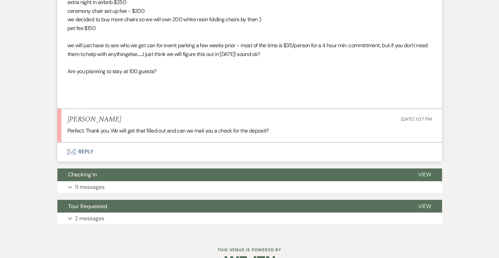 The image size is (499, 258). I want to click on p: Perfect. Thank you. We will get that filled out and can we mail you a check for the deposit?, so click(250, 131).